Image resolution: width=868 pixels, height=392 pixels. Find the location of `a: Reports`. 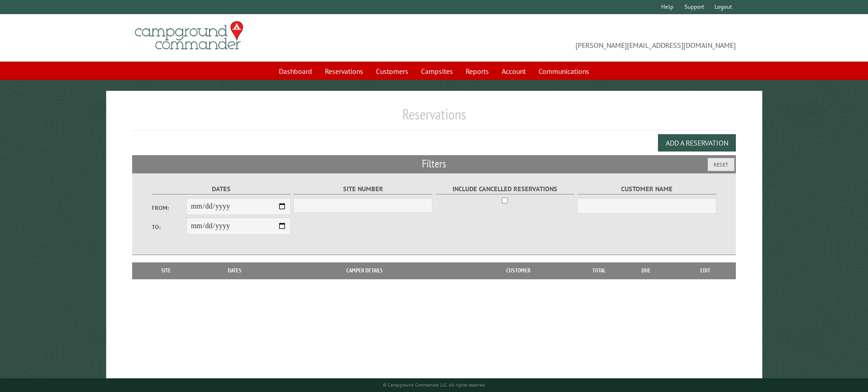

a: Reports is located at coordinates (477, 71).